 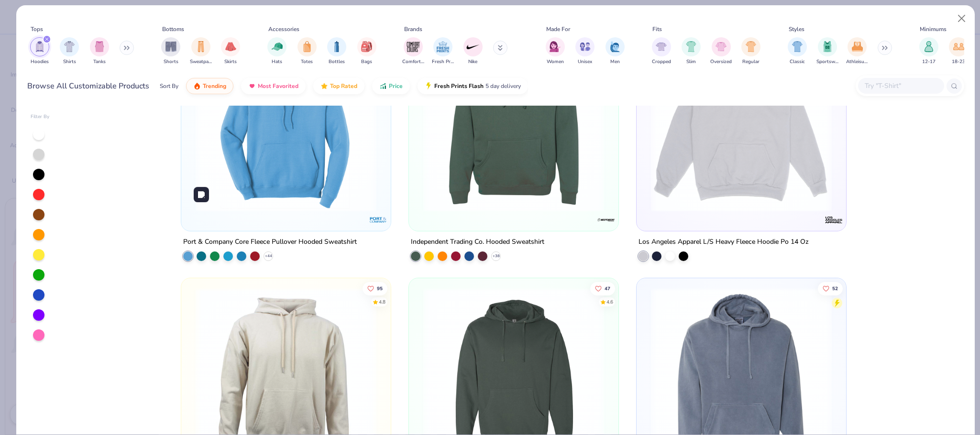 What do you see at coordinates (40, 46) in the screenshot?
I see `img: Hoodies Image` at bounding box center [40, 46].